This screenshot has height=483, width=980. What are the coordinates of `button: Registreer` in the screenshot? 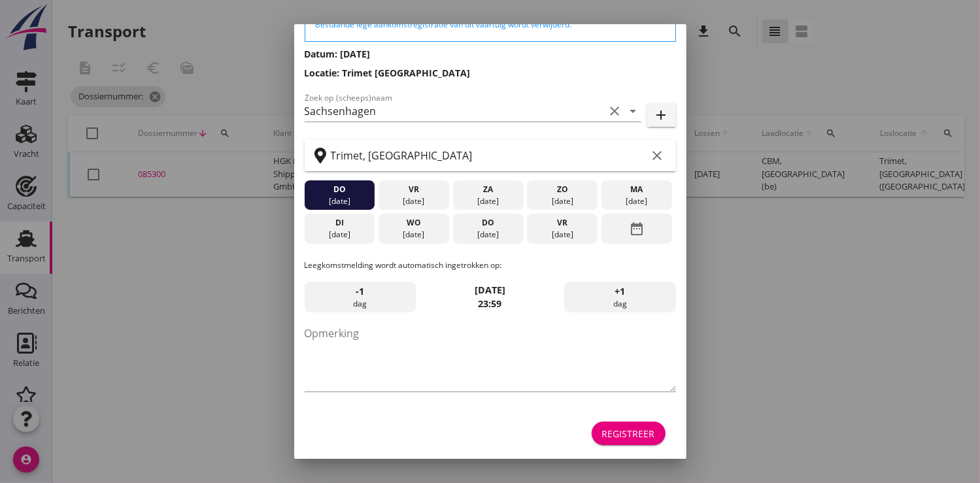 It's located at (628, 434).